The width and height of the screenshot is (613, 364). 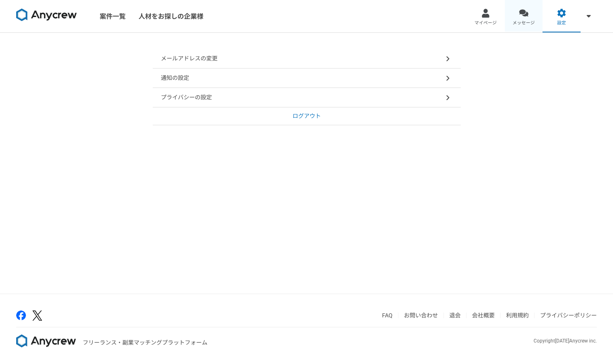 What do you see at coordinates (483, 315) in the screenshot?
I see `a: 会社概要` at bounding box center [483, 315].